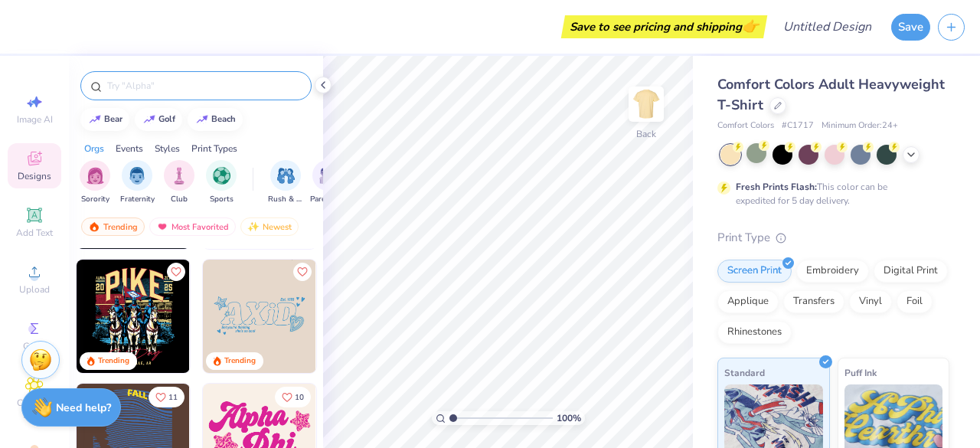 The width and height of the screenshot is (980, 448). Describe the element at coordinates (254, 226) in the screenshot. I see `img: Newest.gif` at that location.